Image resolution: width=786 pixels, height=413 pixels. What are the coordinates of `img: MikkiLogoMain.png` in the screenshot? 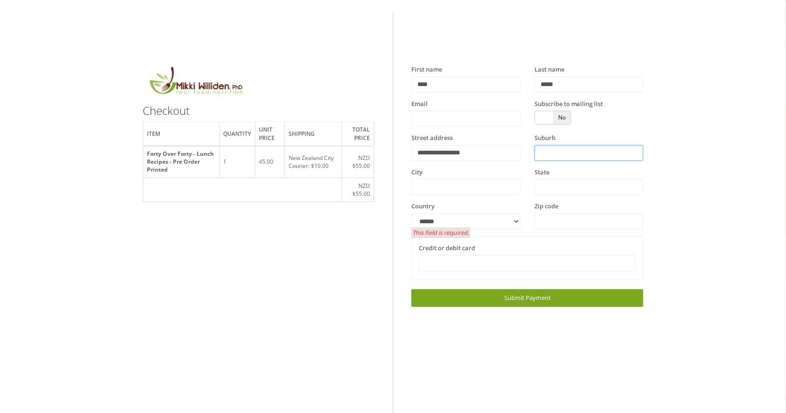 It's located at (196, 82).